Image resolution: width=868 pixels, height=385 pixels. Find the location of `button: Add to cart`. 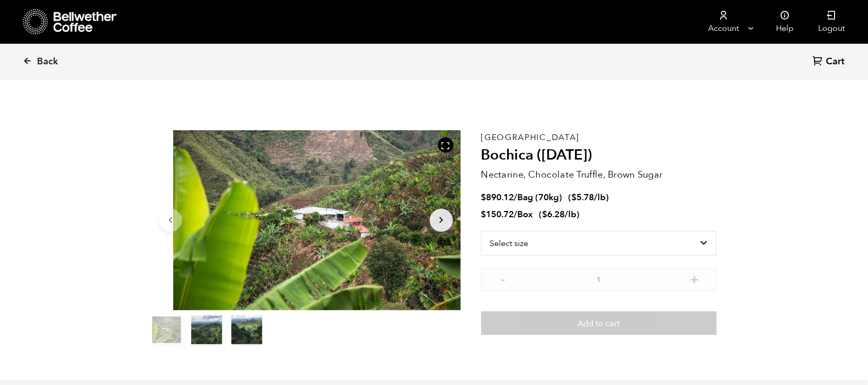

button: Add to cart is located at coordinates (599, 323).